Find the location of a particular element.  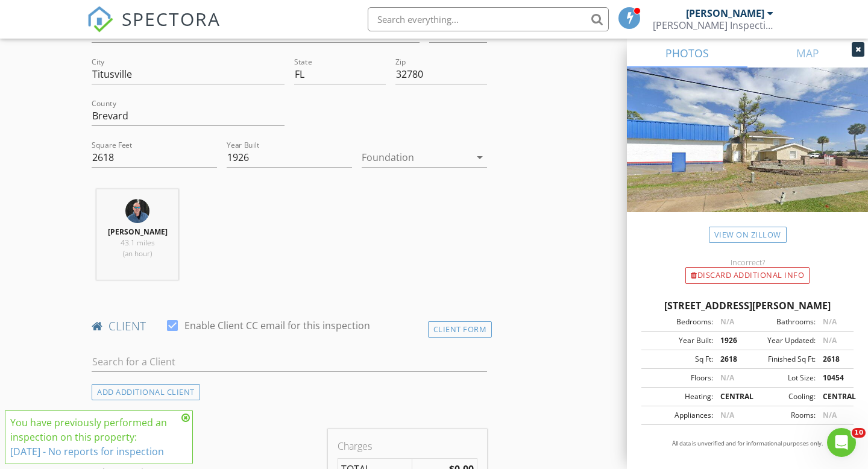

div: Bathrooms: is located at coordinates (781, 322).